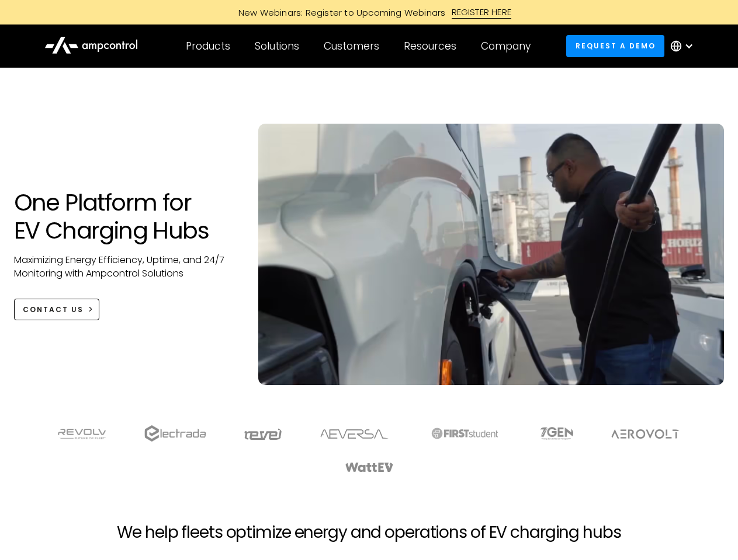 The image size is (738, 560). I want to click on div: REGISTER HERE, so click(482, 12).